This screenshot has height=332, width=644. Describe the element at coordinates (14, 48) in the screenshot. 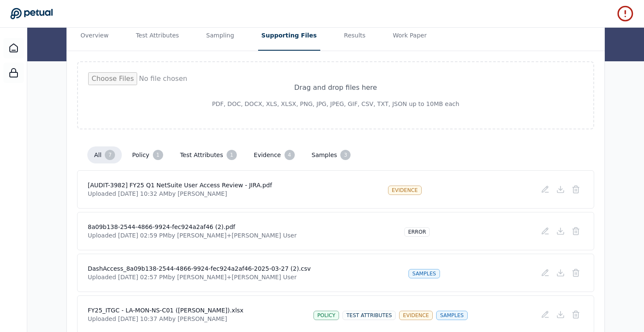

I see `a: Dashboard` at that location.